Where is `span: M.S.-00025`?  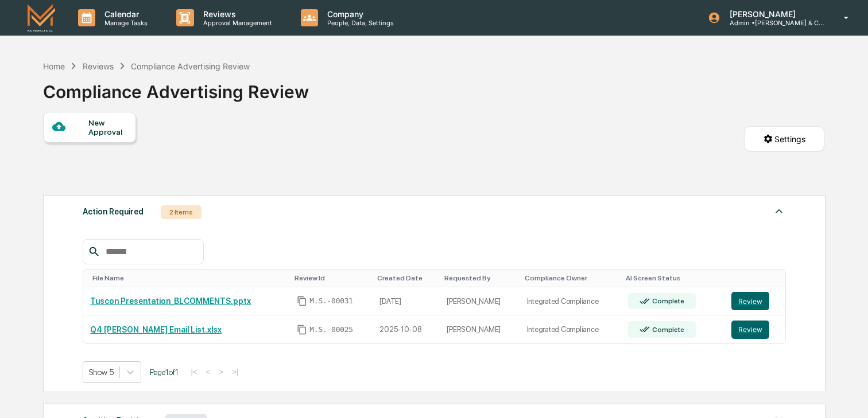 span: M.S.-00025 is located at coordinates (331, 330).